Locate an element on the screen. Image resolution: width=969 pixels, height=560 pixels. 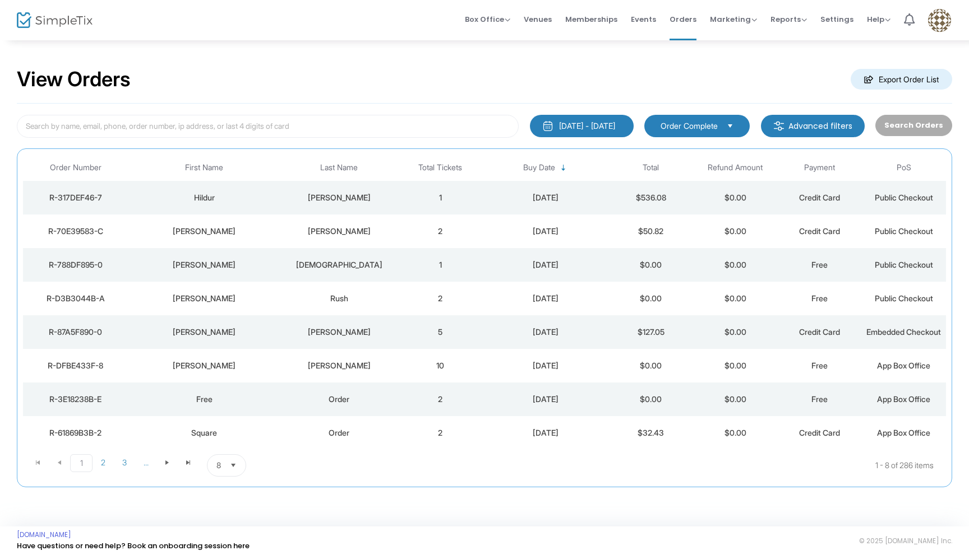
span: Box Office is located at coordinates (488, 19).